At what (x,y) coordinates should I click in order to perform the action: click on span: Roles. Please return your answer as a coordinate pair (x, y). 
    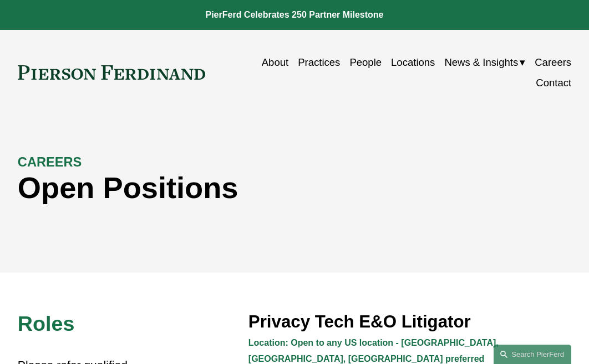
    Looking at the image, I should click on (46, 324).